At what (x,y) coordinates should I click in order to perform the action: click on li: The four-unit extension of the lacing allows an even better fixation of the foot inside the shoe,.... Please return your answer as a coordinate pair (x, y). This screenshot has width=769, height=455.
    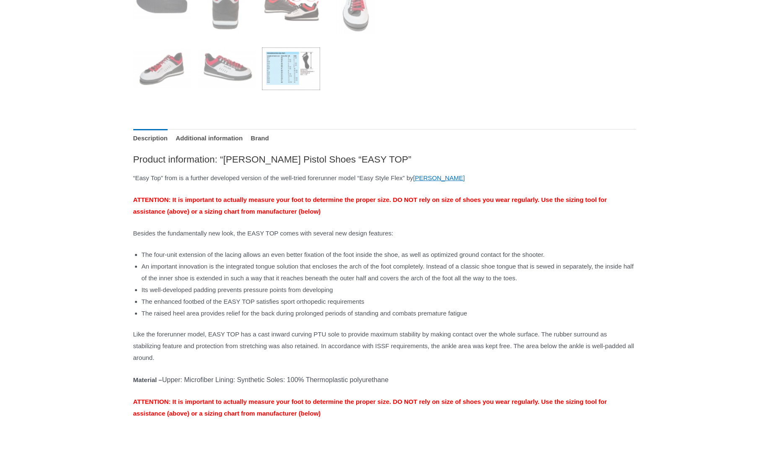
    Looking at the image, I should click on (389, 255).